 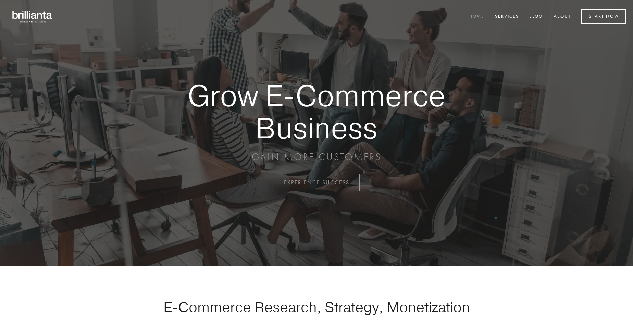 I want to click on a: Services, so click(x=507, y=17).